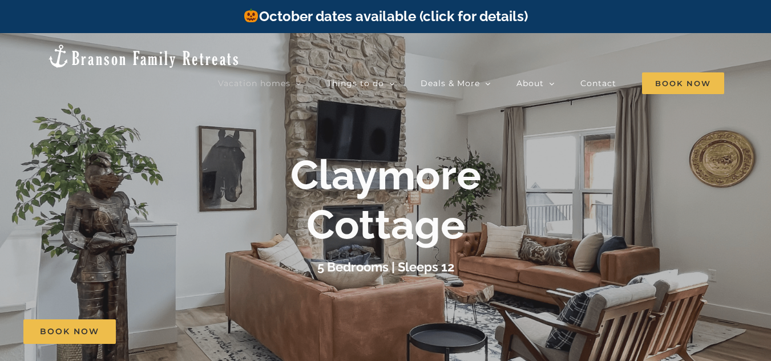 This screenshot has height=361, width=771. I want to click on a: Things to do, so click(361, 83).